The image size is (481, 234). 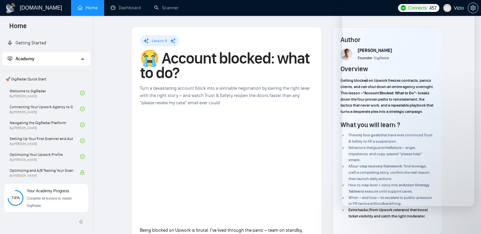 I want to click on a: setting, so click(x=473, y=8).